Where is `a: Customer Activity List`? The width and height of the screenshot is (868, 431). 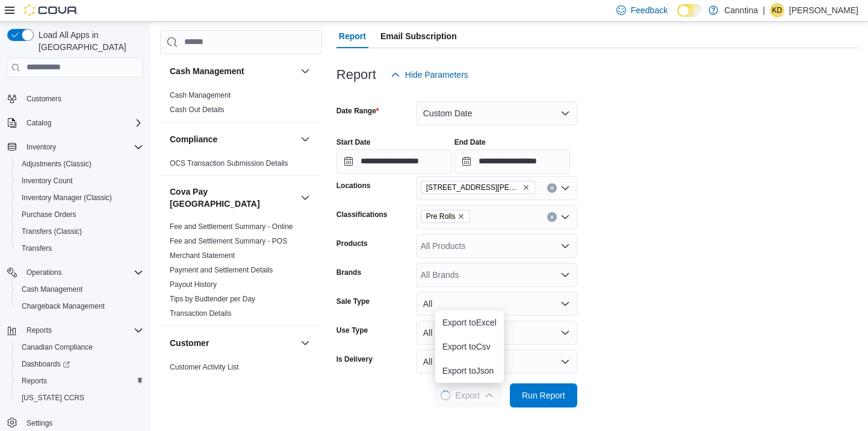 a: Customer Activity List is located at coordinates (204, 367).